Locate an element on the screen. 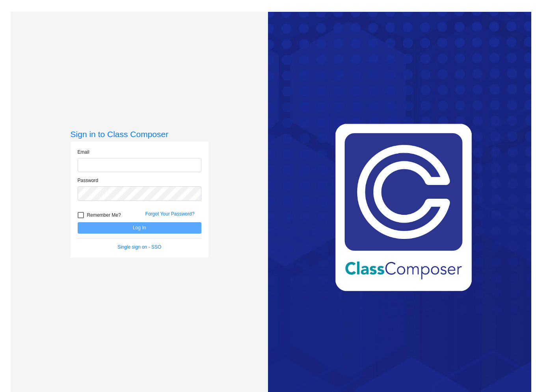 This screenshot has width=536, height=392. label: Email is located at coordinates (83, 152).